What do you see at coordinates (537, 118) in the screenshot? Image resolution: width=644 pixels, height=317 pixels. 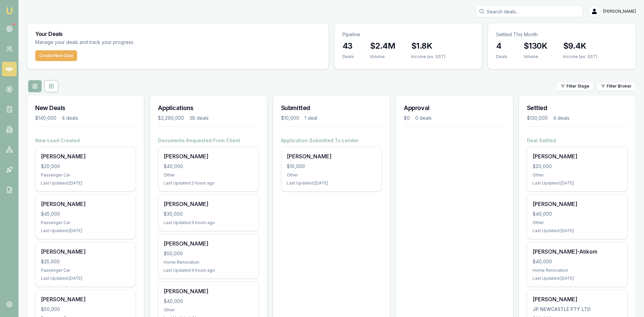 I see `div: $130,000` at bounding box center [537, 118].